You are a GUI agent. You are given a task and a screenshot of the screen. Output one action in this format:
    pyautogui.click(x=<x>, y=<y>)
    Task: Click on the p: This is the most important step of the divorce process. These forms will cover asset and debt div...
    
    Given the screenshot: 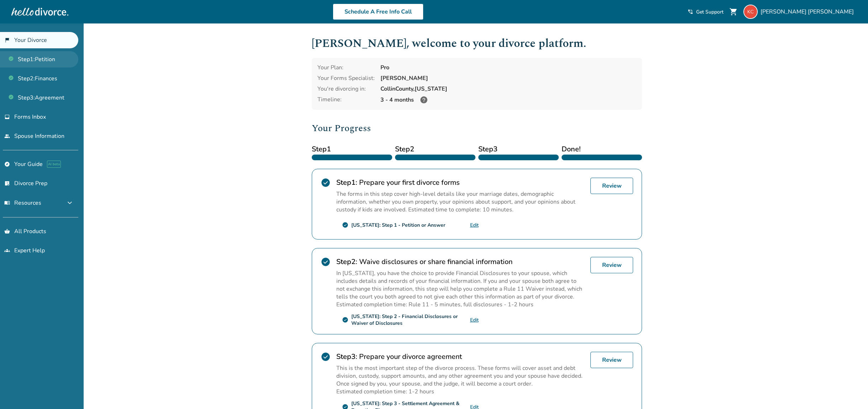 What is the action you would take?
    pyautogui.click(x=461, y=376)
    